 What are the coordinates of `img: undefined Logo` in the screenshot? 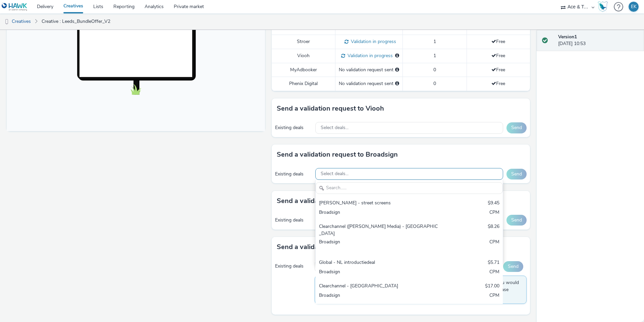 It's located at (15, 7).